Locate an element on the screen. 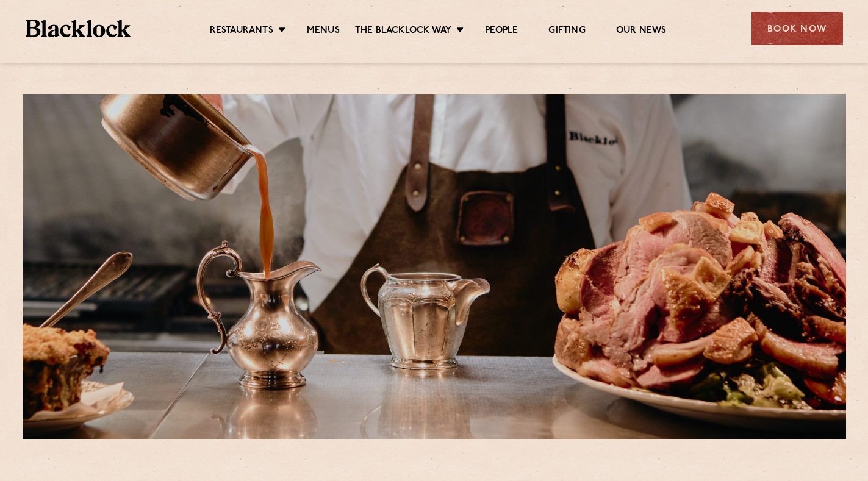 Image resolution: width=868 pixels, height=481 pixels. a: Restaurants is located at coordinates (241, 32).